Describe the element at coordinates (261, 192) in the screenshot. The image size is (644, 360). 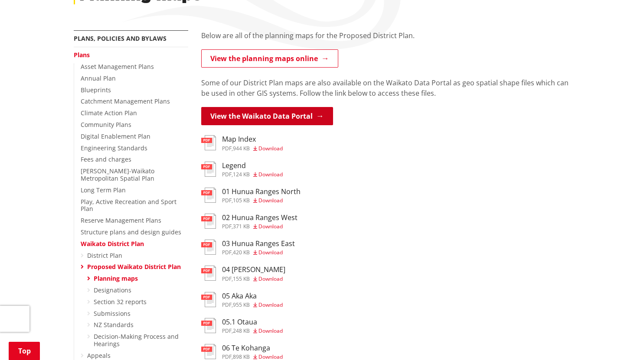
I see `h3: 01 Hunua Ranges North` at that location.